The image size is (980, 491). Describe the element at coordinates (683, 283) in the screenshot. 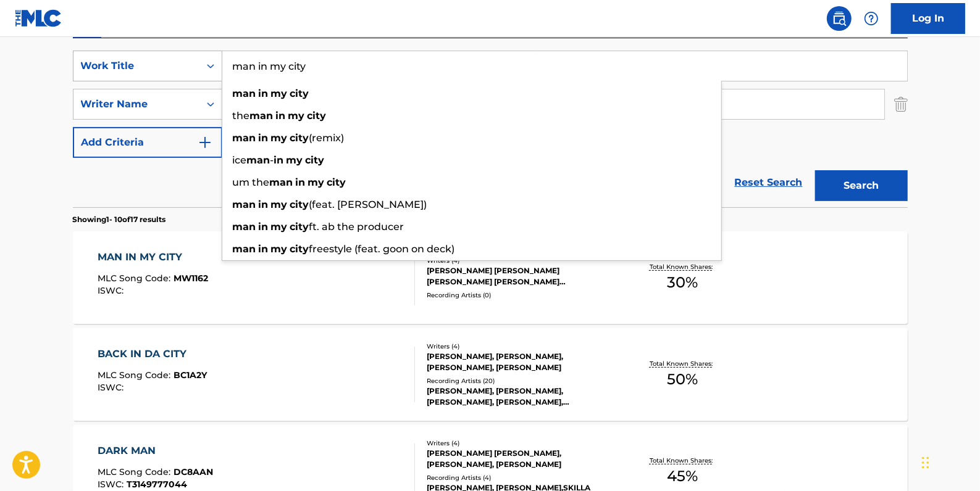

I see `span: 30 %` at that location.